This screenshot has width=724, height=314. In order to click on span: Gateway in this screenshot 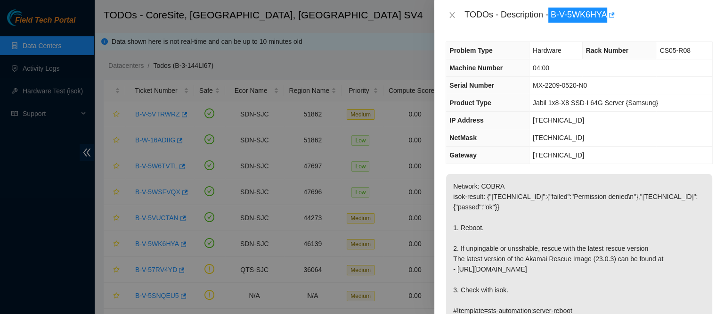, I will do `click(463, 155)`.